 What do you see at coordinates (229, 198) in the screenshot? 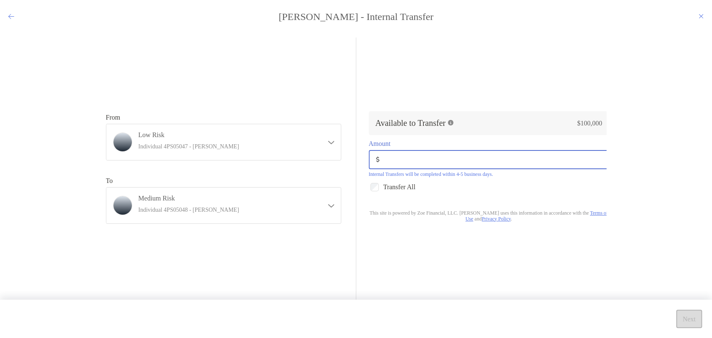
I see `h4: Medium Risk` at bounding box center [229, 198].